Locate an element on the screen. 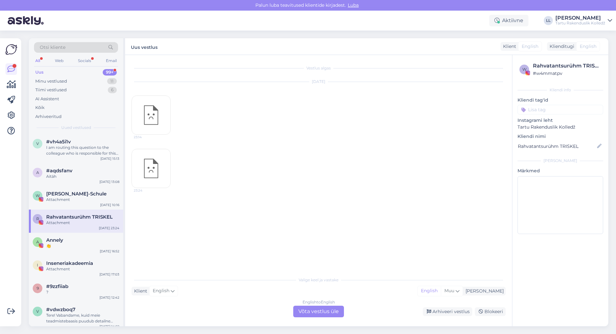  div: LL is located at coordinates (549, 21).